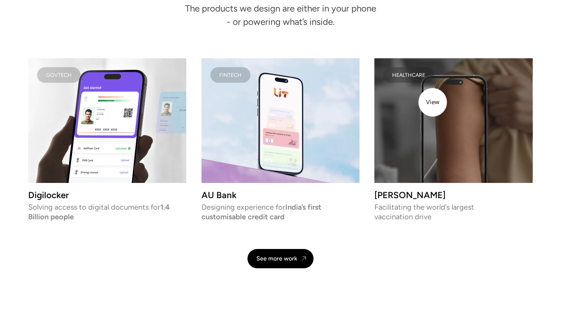 Image resolution: width=561 pixels, height=318 pixels. Describe the element at coordinates (59, 75) in the screenshot. I see `div: Govtech` at that location.